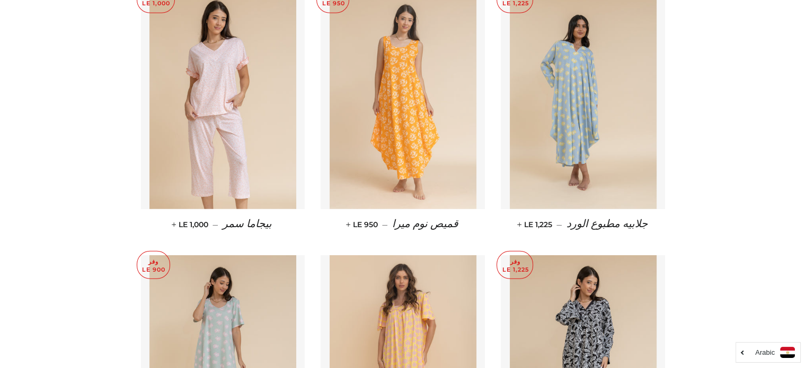  What do you see at coordinates (425, 224) in the screenshot?
I see `span: قميص نوم ميرا` at bounding box center [425, 224].